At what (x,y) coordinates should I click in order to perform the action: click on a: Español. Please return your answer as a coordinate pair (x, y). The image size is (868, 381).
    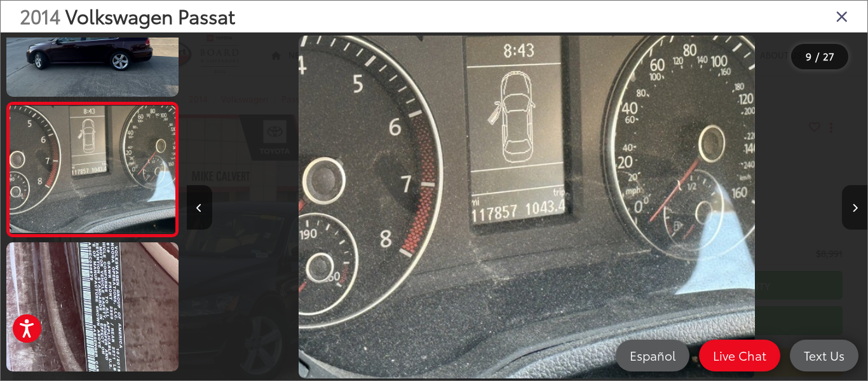
    Looking at the image, I should click on (653, 356).